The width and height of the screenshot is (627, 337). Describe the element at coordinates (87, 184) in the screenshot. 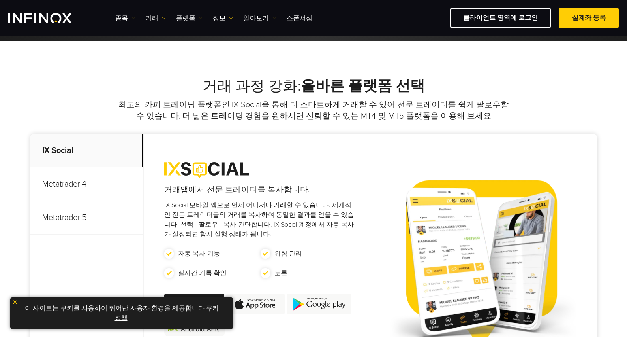

I see `p: Metatrader 4` at that location.